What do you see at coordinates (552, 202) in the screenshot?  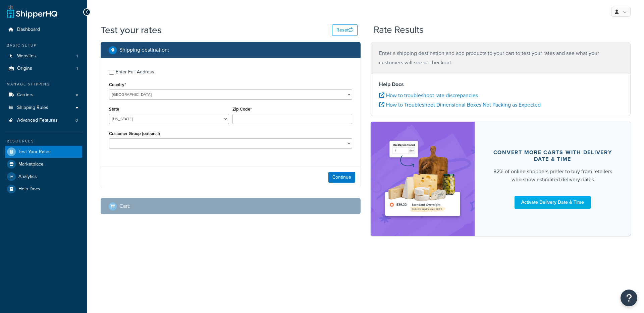 I see `a: Activate Delivery Date & Time` at bounding box center [552, 202].